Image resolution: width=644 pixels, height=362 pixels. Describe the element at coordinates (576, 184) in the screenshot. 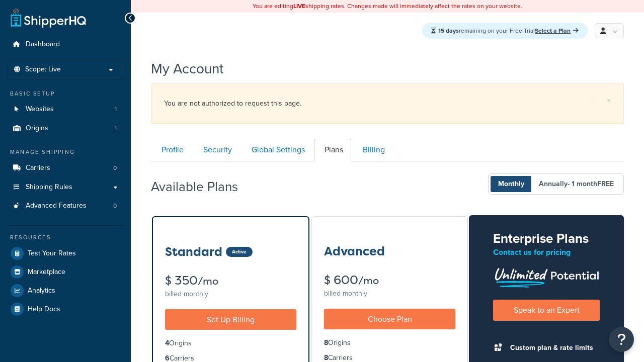

I see `span: Annually` at that location.